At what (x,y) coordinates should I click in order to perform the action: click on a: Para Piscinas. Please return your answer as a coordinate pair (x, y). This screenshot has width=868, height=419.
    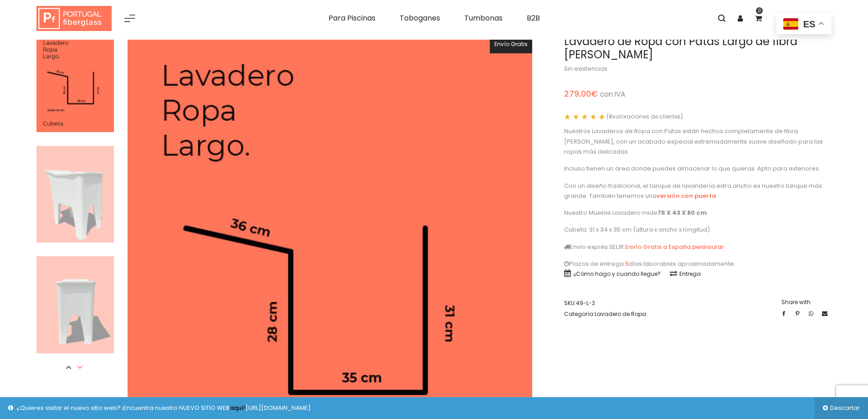
    Looking at the image, I should click on (352, 18).